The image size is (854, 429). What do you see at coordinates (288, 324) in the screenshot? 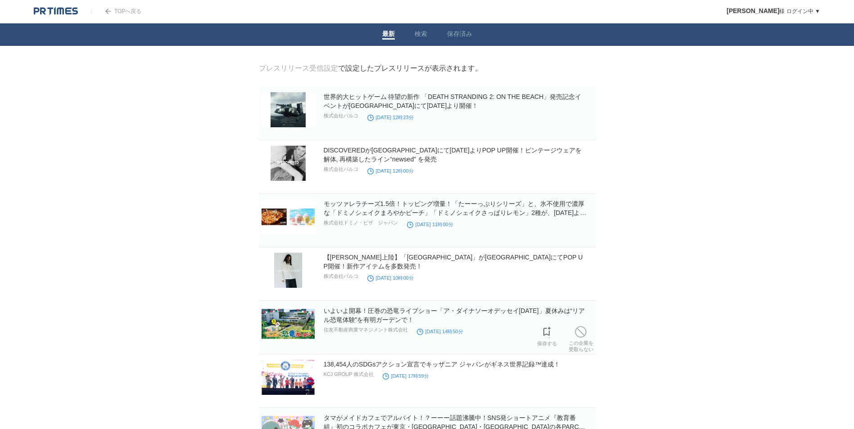
I see `img: いよいよ開幕！圧巻の恐竜ライブショー「ア・ダイナソーオデッセイ2025」夏休みは“リアル恐竜体験”を有明ガーデンで！` at bounding box center [288, 324].